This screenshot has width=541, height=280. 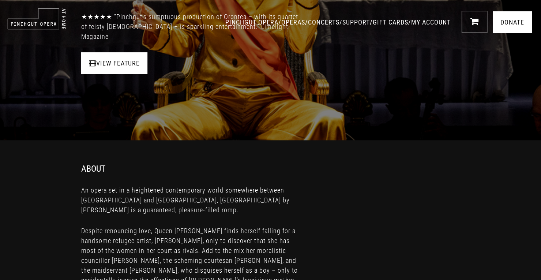 What do you see at coordinates (390, 22) in the screenshot?
I see `a: GIFT CARDS` at bounding box center [390, 22].